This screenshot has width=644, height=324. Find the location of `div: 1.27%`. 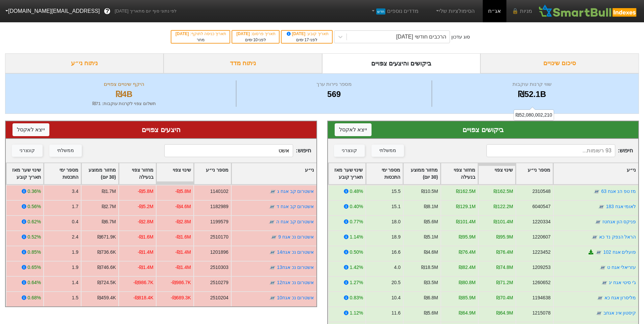

div: 1.27% is located at coordinates (356, 283).